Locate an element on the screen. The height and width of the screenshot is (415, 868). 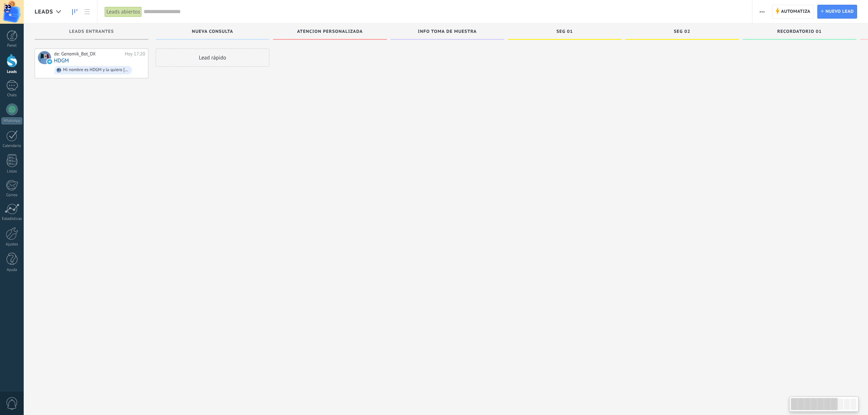
img: telegram-sm.svg is located at coordinates (50, 62).